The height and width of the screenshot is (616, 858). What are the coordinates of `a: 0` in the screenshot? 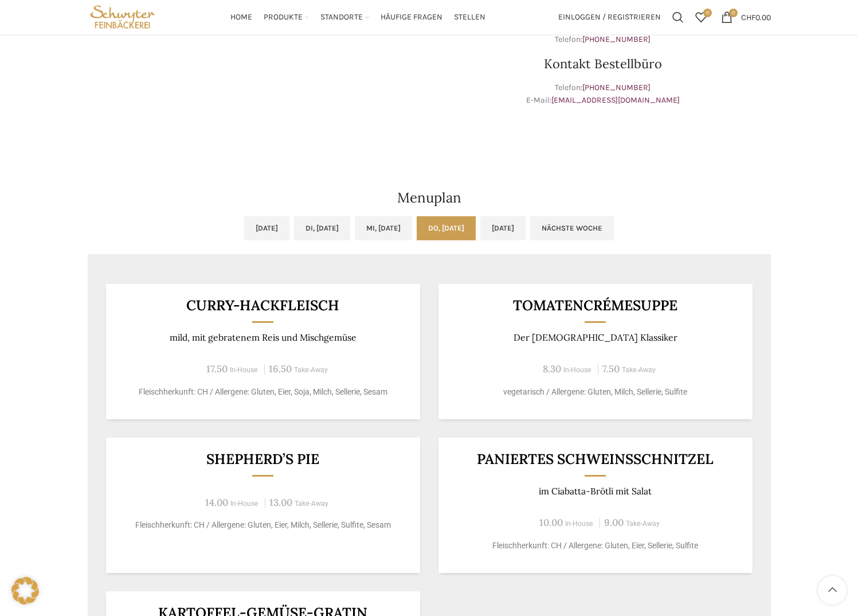 It's located at (701, 17).